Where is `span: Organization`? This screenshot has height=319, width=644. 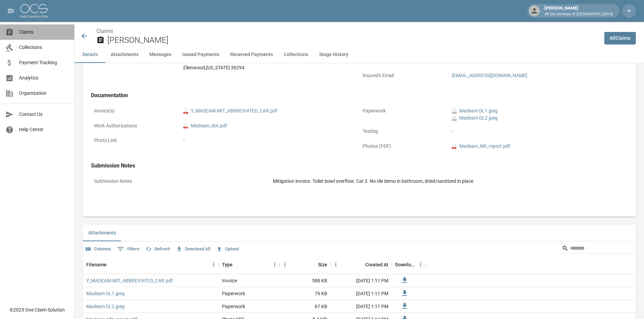
span: Organization is located at coordinates (44, 93).